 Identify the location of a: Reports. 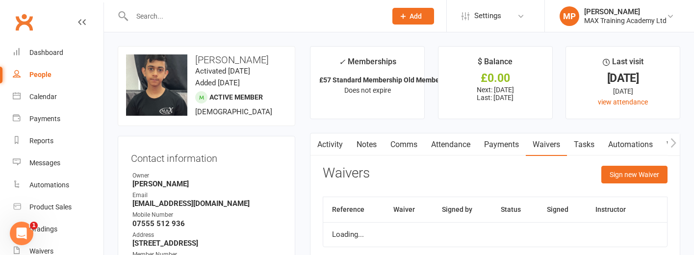
(58, 141).